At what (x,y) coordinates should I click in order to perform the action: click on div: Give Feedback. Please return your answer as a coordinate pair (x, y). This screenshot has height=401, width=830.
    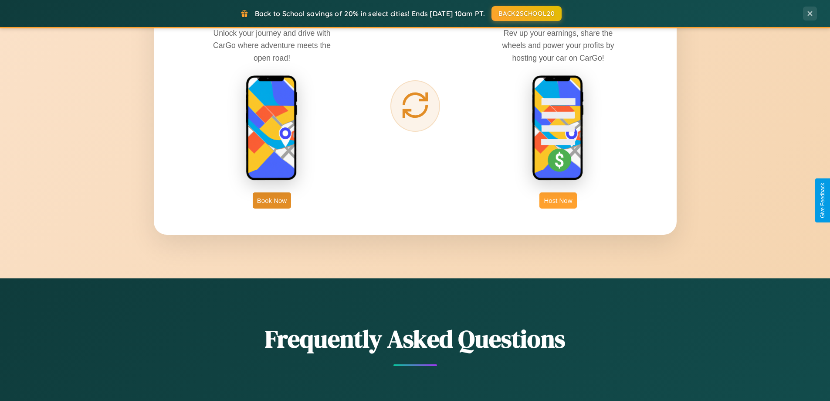
    Looking at the image, I should click on (823, 200).